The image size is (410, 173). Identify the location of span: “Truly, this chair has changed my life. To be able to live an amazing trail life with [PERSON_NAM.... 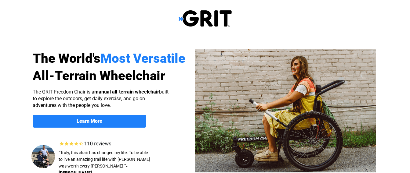
(104, 160).